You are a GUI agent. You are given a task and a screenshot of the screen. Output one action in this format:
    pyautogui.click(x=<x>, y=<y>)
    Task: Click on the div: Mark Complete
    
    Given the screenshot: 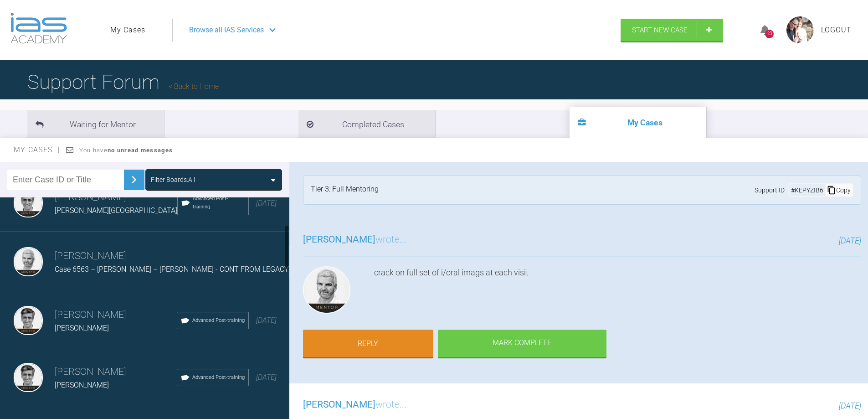 What is the action you would take?
    pyautogui.click(x=522, y=343)
    